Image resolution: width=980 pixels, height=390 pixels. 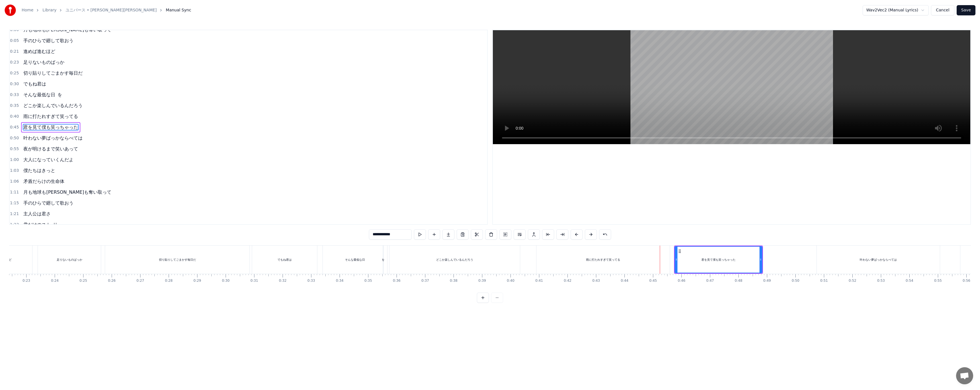 What do you see at coordinates (14, 40) in the screenshot?
I see `span: 0:05` at bounding box center [14, 40].